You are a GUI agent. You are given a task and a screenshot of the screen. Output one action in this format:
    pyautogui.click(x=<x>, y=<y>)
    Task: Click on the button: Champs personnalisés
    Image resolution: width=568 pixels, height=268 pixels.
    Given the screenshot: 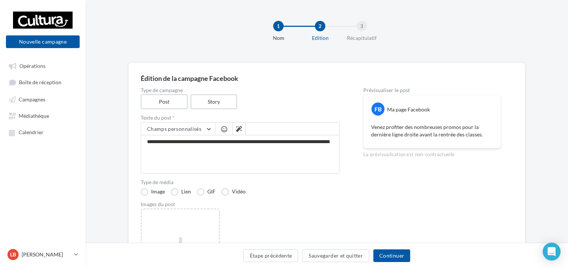 What is the action you would take?
    pyautogui.click(x=178, y=129)
    